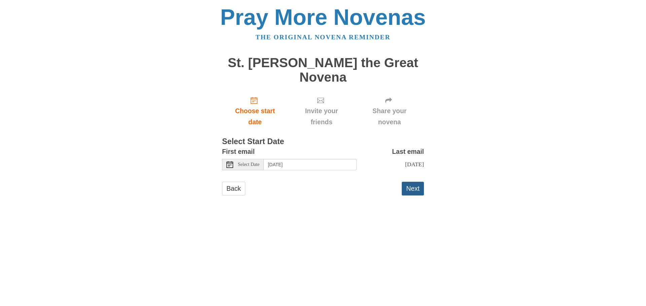 This screenshot has height=306, width=646. Describe the element at coordinates (389, 117) in the screenshot. I see `span: Share your novena` at that location.